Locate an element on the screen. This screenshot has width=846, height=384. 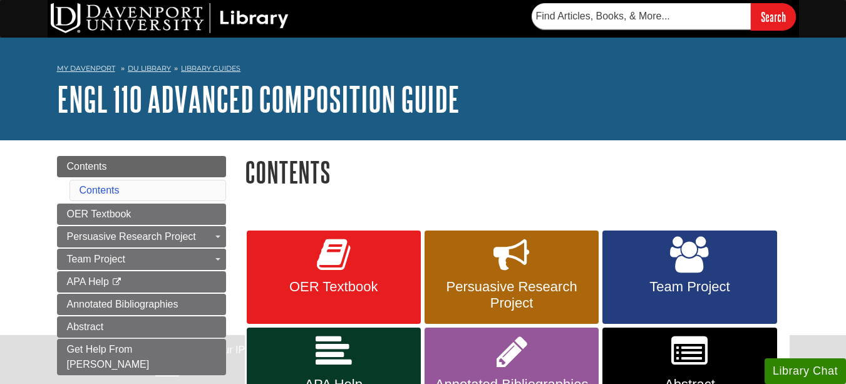
a: APA Help is located at coordinates (142, 282).